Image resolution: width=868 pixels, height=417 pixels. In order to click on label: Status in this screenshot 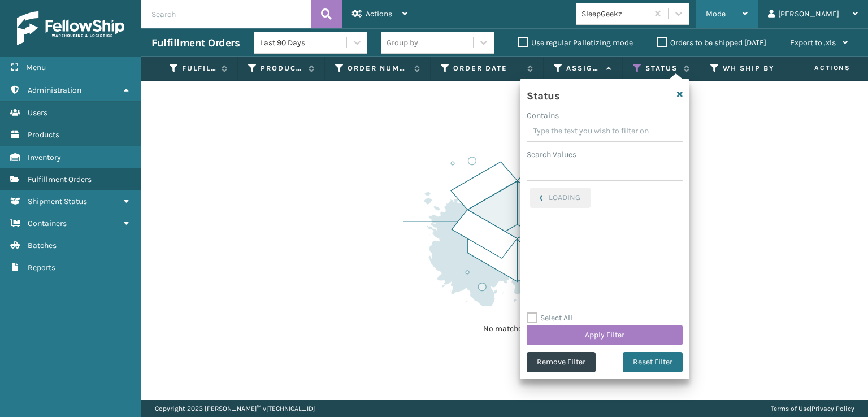, I will do `click(661, 69)`.